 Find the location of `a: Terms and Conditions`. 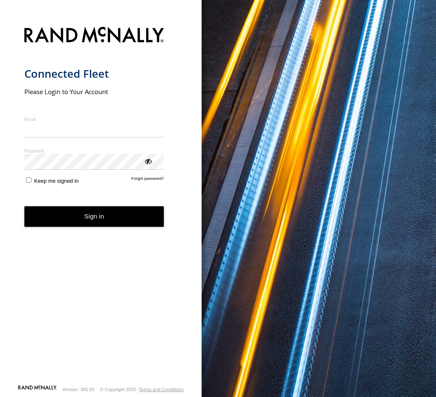

a: Terms and Conditions is located at coordinates (161, 390).